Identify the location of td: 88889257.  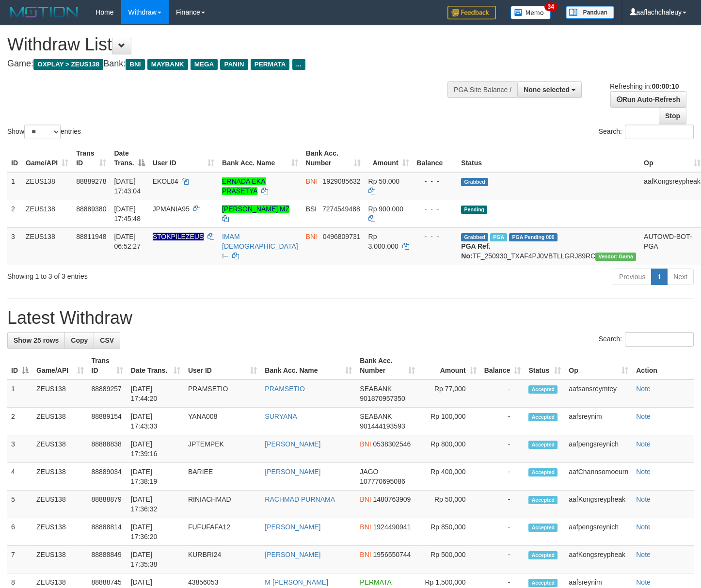
(107, 394).